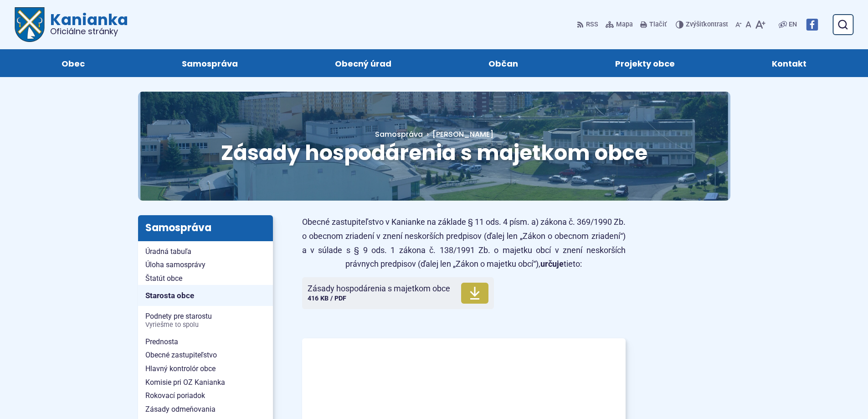 The image size is (868, 419). I want to click on h3: Samospráva, so click(206, 228).